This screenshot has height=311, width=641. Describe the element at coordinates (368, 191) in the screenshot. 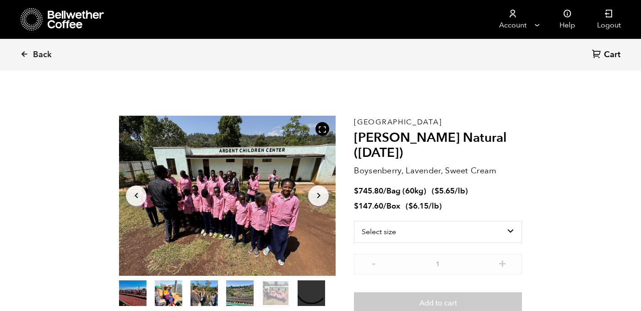

I see `bdi: 745.80` at that location.